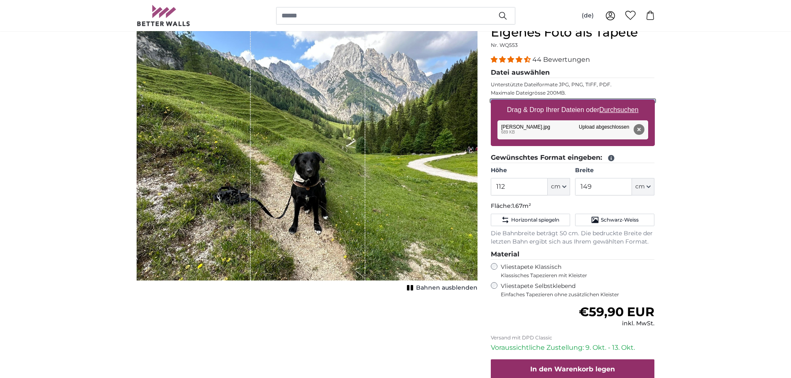 This screenshot has height=378, width=791. Describe the element at coordinates (530, 220) in the screenshot. I see `button: Horizontal spiegeln` at that location.